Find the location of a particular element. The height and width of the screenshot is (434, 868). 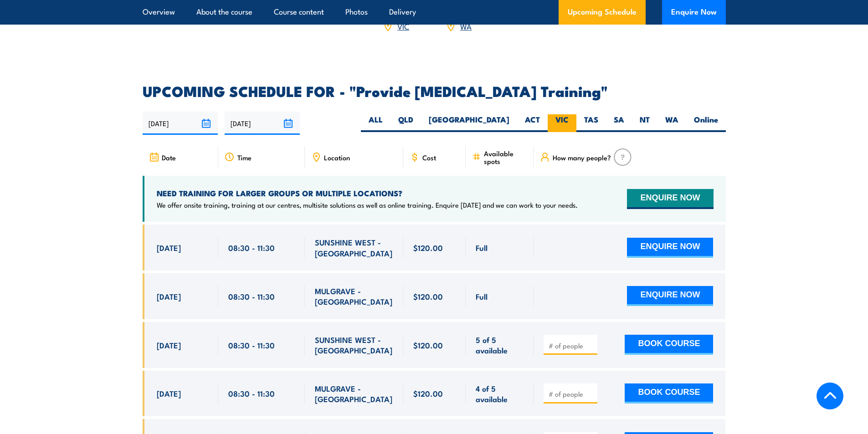

label: Online is located at coordinates (706, 123).